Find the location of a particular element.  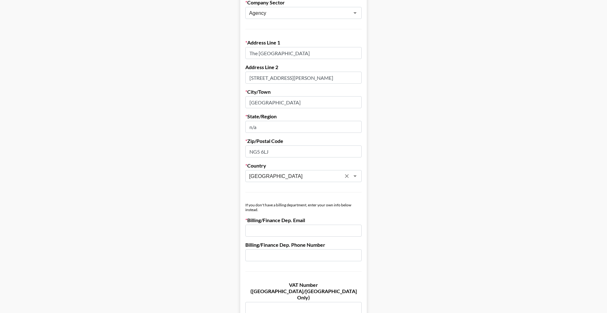

label: Zip/Postal Code is located at coordinates (303, 141).